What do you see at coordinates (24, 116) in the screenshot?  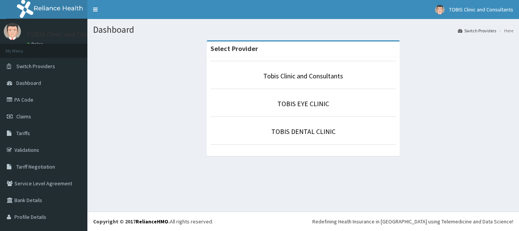 I see `span: Claims` at bounding box center [24, 116].